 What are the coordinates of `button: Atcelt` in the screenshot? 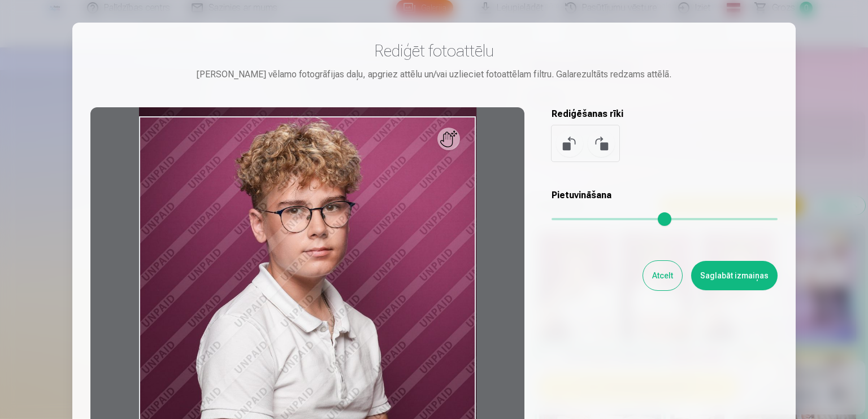 It's located at (663, 275).